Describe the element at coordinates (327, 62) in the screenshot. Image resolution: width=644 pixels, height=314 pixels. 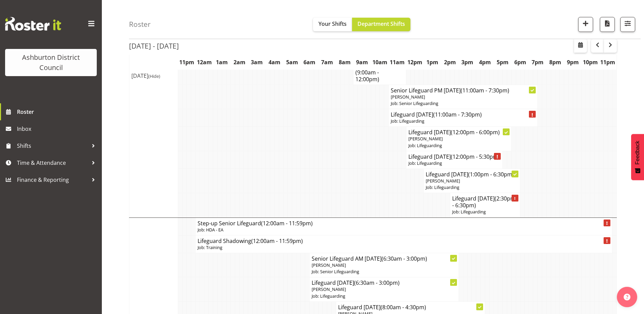
I see `th: 7am` at that location.